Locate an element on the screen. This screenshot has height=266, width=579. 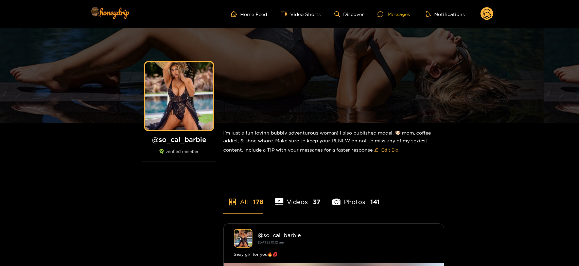
li: Photos is located at coordinates (356, 197).